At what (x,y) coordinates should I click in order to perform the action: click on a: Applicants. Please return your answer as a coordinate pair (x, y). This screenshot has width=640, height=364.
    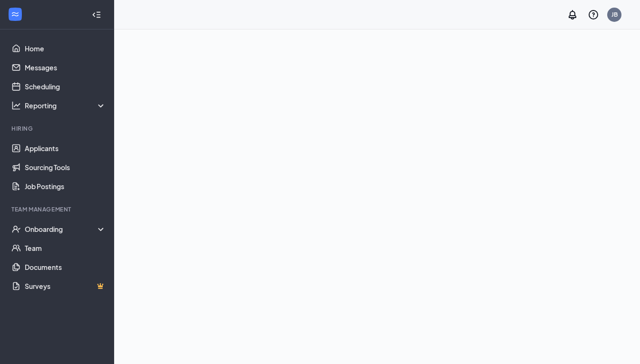
    Looking at the image, I should click on (65, 149).